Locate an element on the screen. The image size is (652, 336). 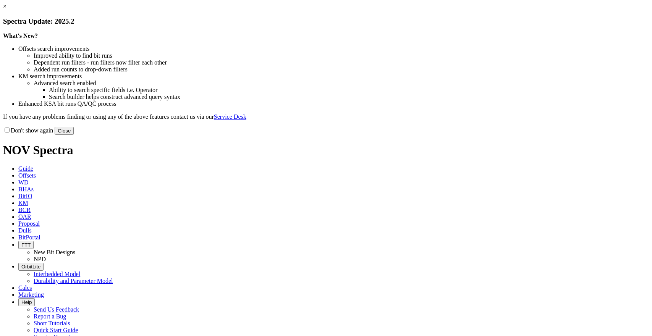
span: BCR is located at coordinates (24, 210).